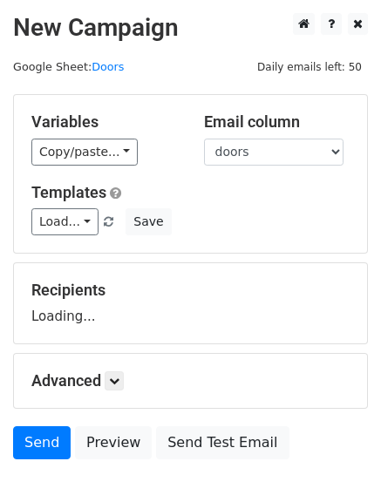 The width and height of the screenshot is (381, 502). I want to click on h5: Advanced, so click(190, 381).